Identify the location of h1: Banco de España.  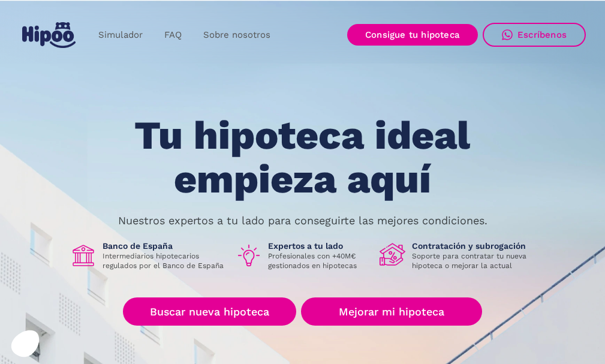
(165, 245).